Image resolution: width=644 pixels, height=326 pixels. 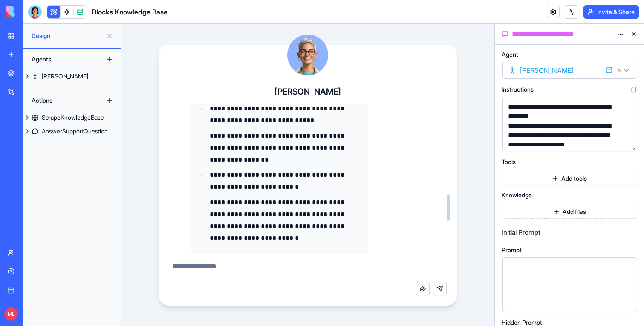 What do you see at coordinates (71, 131) in the screenshot?
I see `a: AnswerSupportQuestion` at bounding box center [71, 131].